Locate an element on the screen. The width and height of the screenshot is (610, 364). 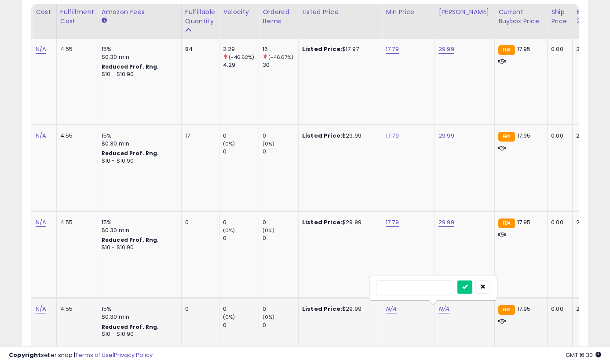
div: seller snap | | is located at coordinates (81, 355).